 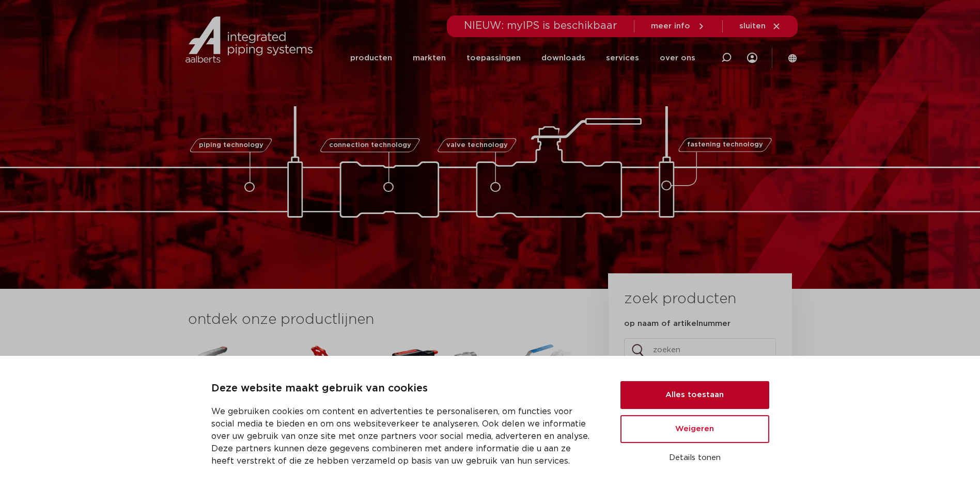 I want to click on span: meer info, so click(x=670, y=26).